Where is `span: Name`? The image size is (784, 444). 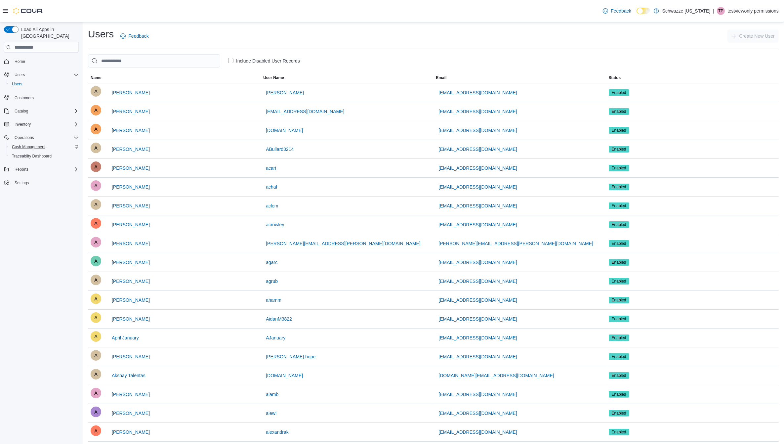 span: Name is located at coordinates (96, 78).